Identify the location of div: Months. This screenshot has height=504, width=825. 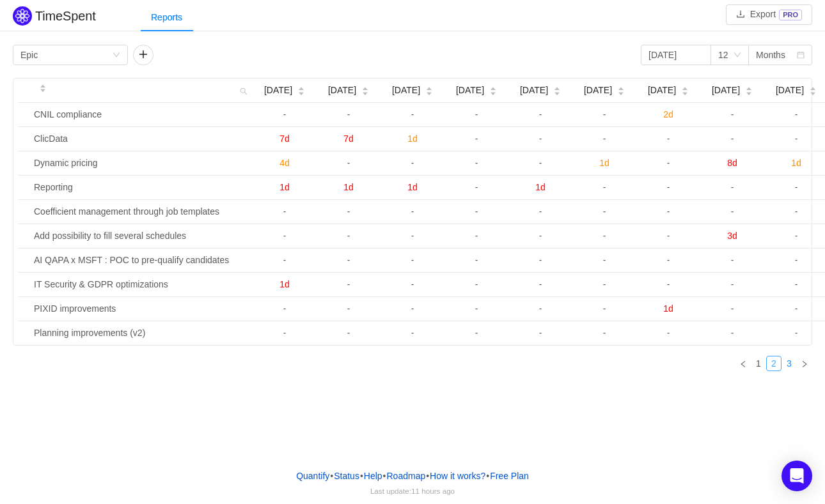
(771, 55).